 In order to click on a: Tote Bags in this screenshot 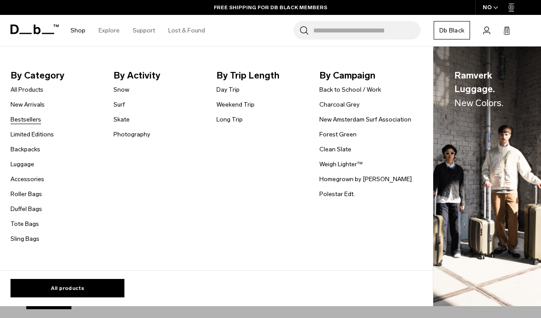, I will do `click(25, 223)`.